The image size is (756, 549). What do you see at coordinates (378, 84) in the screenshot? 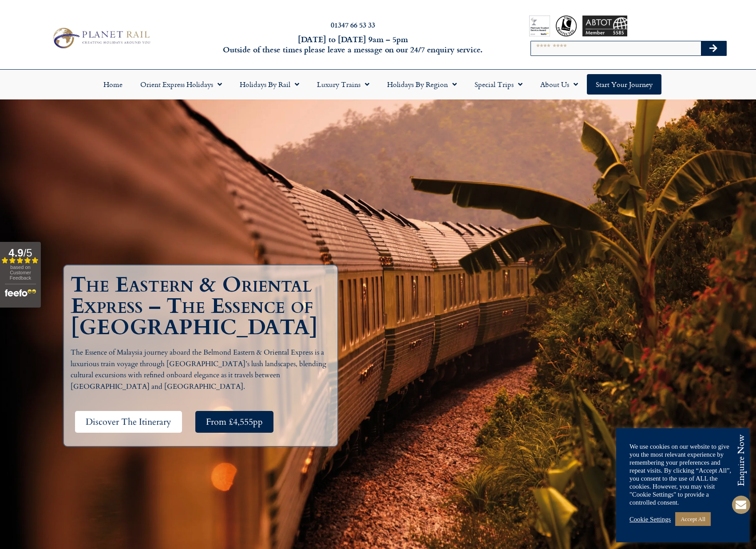
I see `nav: Menu` at bounding box center [378, 84].